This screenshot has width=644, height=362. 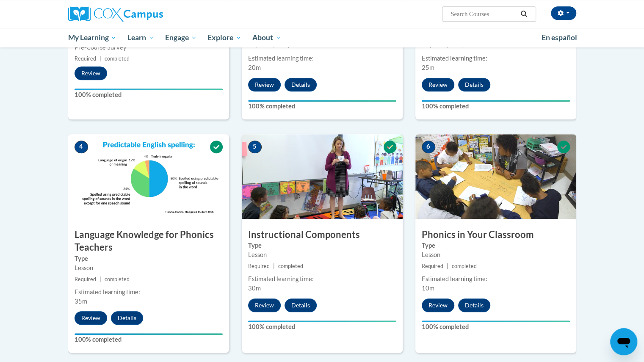 I want to click on a: Engage, so click(x=181, y=38).